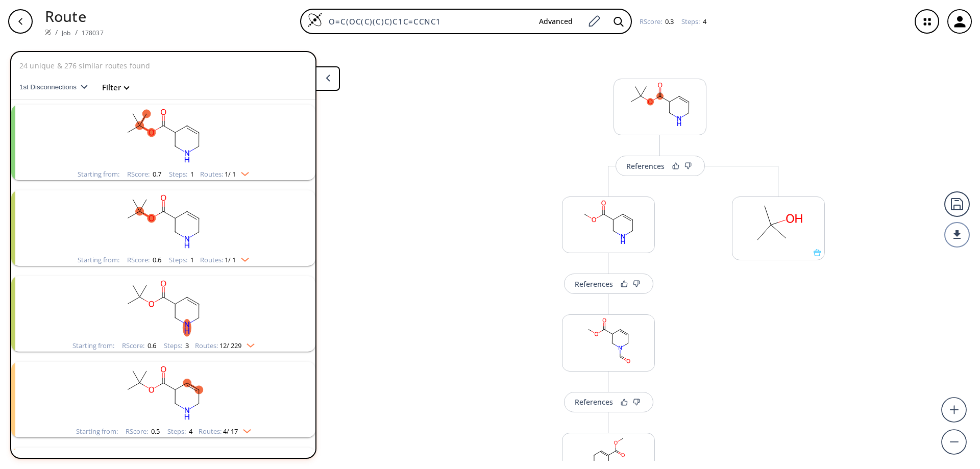 Image resolution: width=980 pixels, height=469 pixels. I want to click on span: 4 / 17, so click(230, 431).